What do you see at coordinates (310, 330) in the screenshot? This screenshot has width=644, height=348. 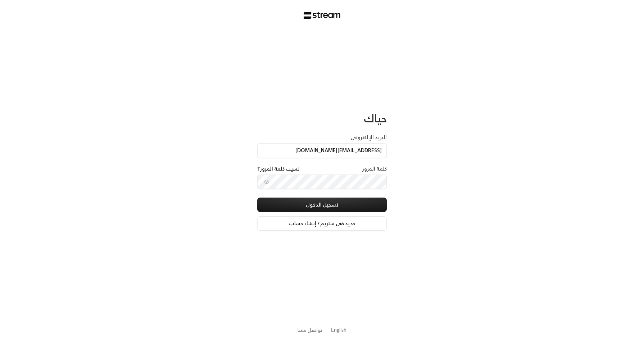 I see `a: تواصل معنا` at bounding box center [310, 330].